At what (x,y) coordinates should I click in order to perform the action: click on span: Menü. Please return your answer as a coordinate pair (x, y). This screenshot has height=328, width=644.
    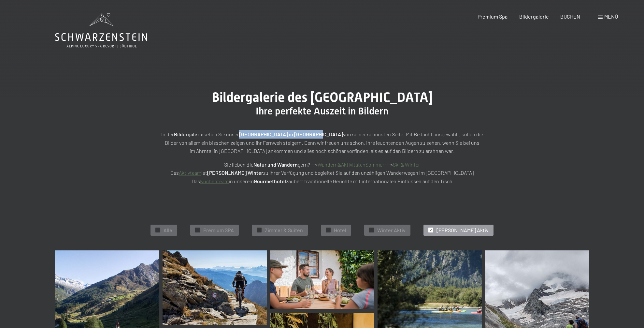
    Looking at the image, I should click on (611, 16).